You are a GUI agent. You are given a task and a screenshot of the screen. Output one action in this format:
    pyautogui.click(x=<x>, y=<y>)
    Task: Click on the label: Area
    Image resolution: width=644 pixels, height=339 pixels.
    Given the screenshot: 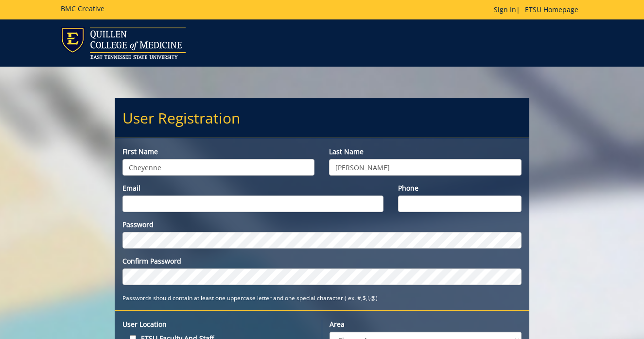 What is the action you would take?
    pyautogui.click(x=426, y=324)
    